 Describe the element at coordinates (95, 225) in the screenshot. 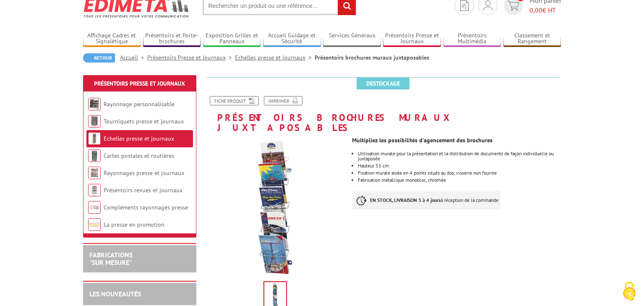

I see `img: La presse en promotion` at that location.